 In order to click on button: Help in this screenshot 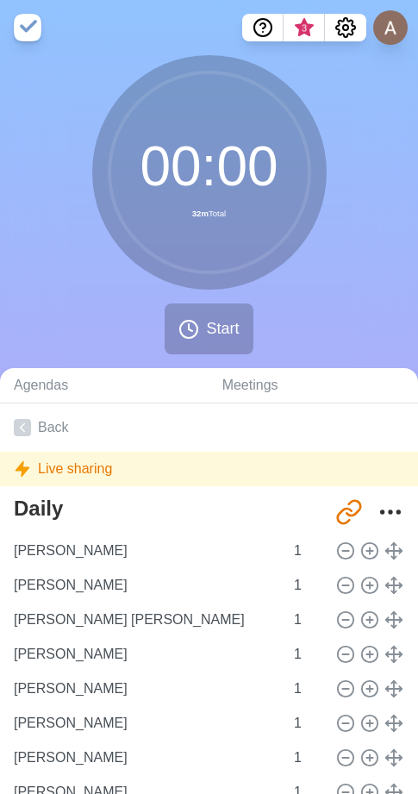, I will do `click(263, 28)`.